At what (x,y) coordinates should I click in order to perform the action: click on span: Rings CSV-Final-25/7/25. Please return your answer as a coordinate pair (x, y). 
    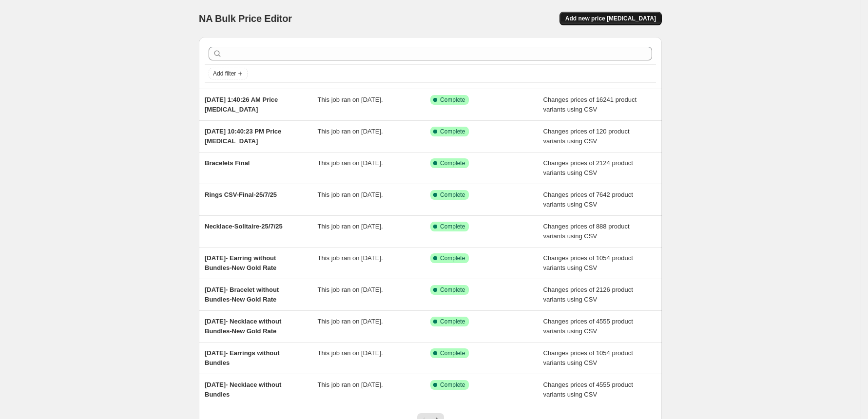
    Looking at the image, I should click on (241, 194).